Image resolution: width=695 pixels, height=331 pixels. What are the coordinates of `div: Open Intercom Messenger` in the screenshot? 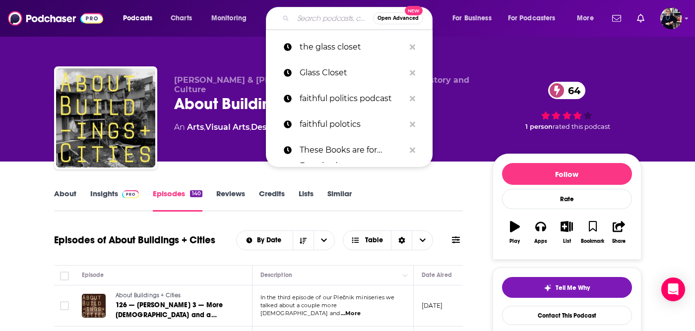 It's located at (673, 290).